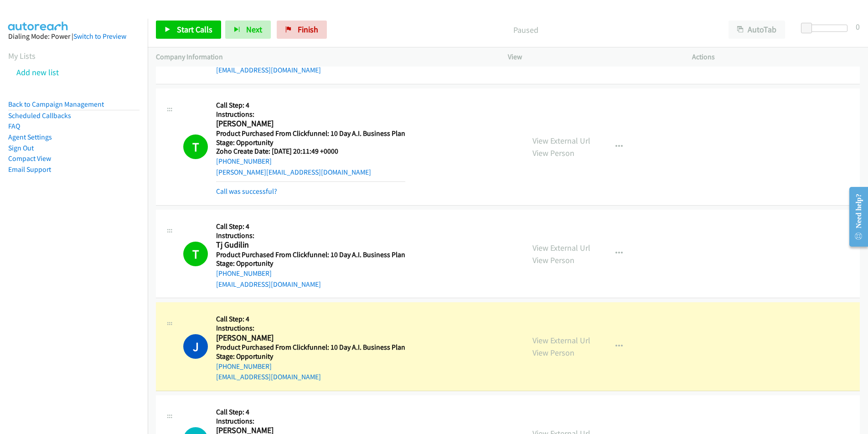  What do you see at coordinates (100, 36) in the screenshot?
I see `a: Switch to Preview` at bounding box center [100, 36].